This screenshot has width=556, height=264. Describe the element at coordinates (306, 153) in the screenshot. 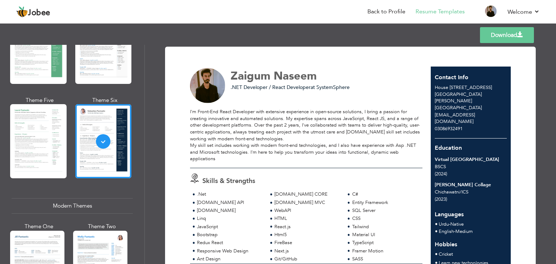

I see `p: My skill set includes working with modern front-end technologies, and I also have experience with...` at that location.